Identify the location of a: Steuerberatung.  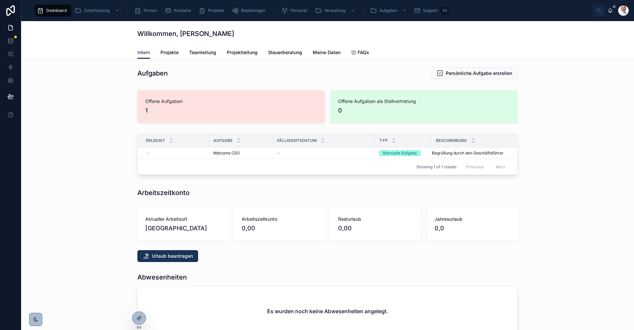
(285, 53).